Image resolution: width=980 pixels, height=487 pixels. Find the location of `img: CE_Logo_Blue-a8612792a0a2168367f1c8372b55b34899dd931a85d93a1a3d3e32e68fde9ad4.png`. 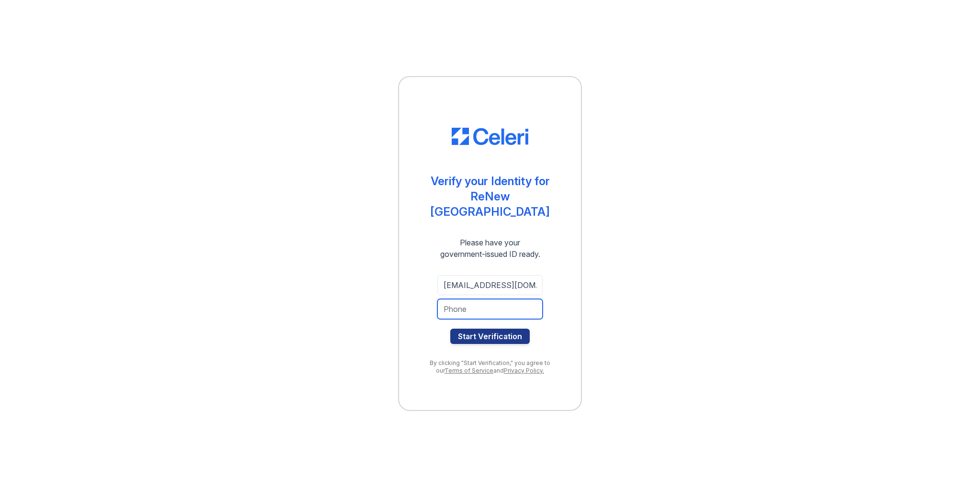

img: CE_Logo_Blue-a8612792a0a2168367f1c8372b55b34899dd931a85d93a1a3d3e32e68fde9ad4.png is located at coordinates (490, 137).